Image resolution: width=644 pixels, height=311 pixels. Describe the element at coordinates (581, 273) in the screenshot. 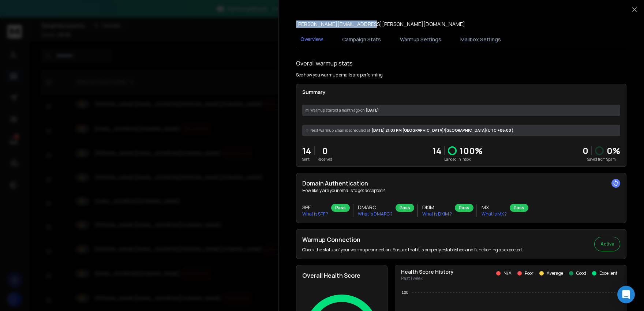

I see `p: Good` at that location.